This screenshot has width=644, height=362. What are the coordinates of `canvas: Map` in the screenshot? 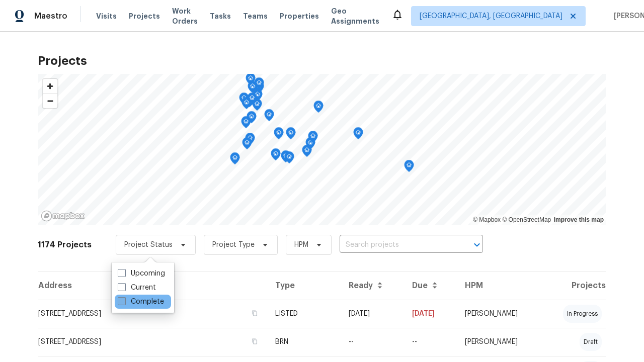 It's located at (322, 149).